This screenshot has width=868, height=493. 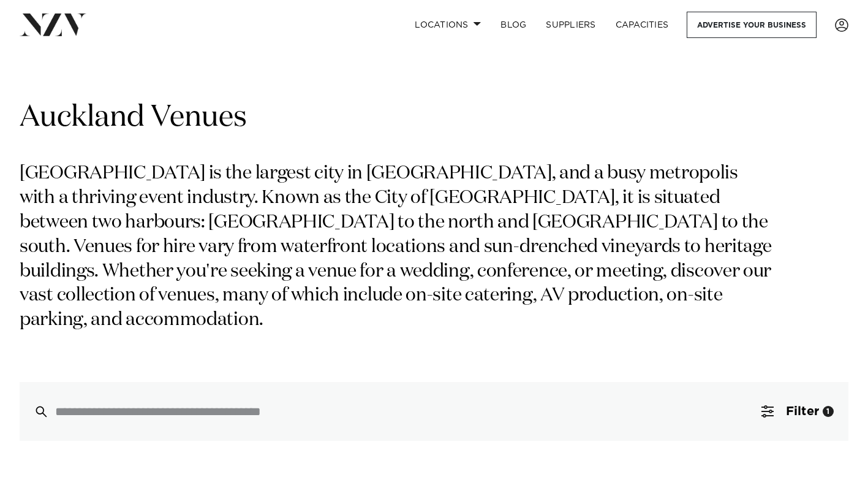 I want to click on a: Locations, so click(x=448, y=24).